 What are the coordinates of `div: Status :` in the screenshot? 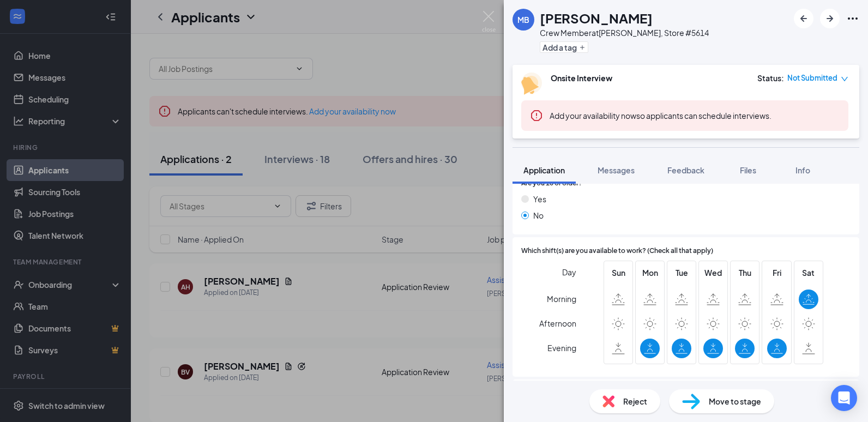 It's located at (771, 78).